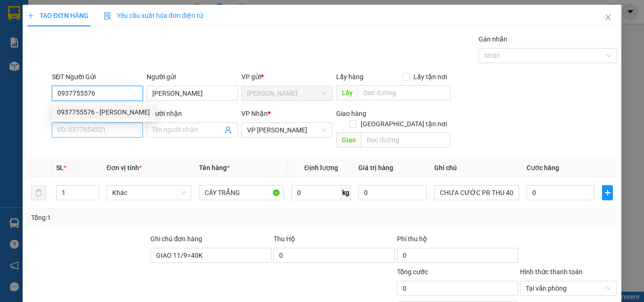 The width and height of the screenshot is (644, 302). I want to click on label: Gán nhãn, so click(492, 39).